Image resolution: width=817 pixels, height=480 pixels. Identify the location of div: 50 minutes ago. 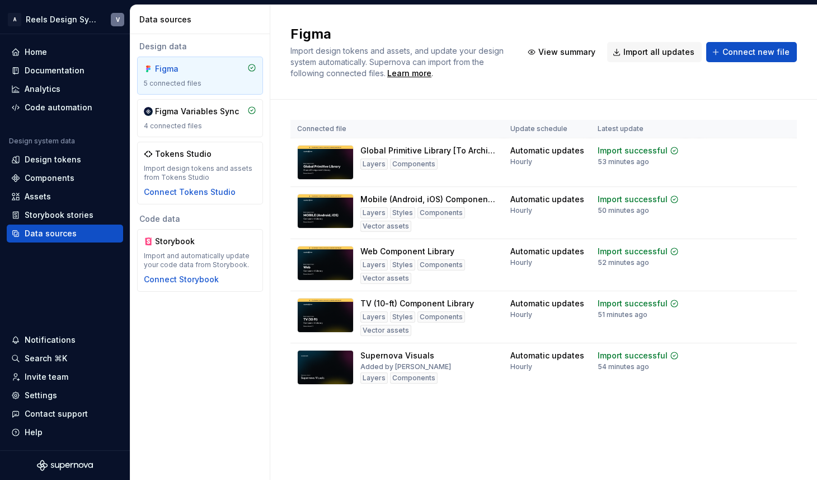
(624, 210).